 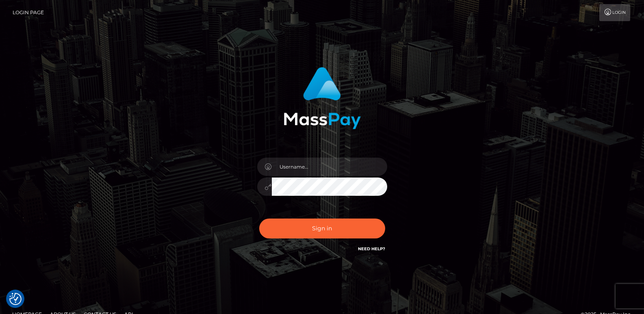 I want to click on a: Login, so click(x=615, y=13).